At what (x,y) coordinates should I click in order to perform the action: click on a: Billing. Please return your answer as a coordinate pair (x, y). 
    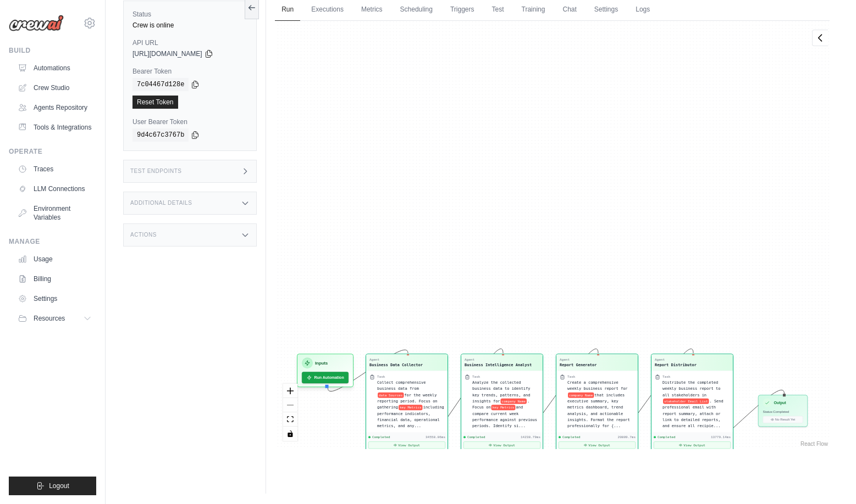
    Looking at the image, I should click on (54, 279).